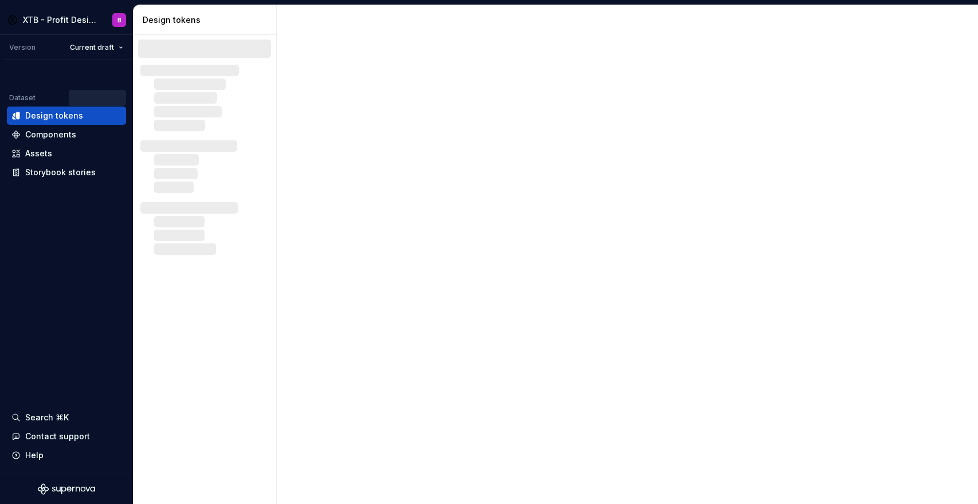 This screenshot has height=504, width=978. What do you see at coordinates (66, 135) in the screenshot?
I see `a: Components` at bounding box center [66, 135].